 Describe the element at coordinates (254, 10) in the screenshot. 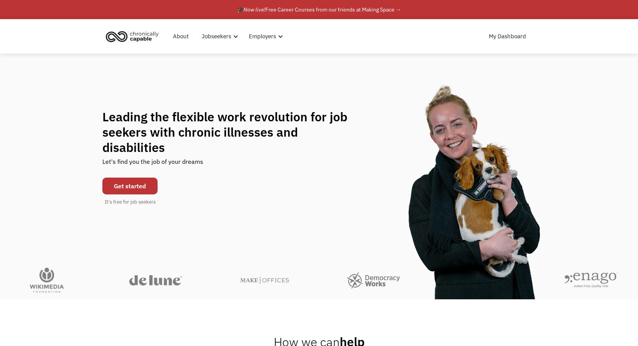

I see `em: Now live!` at that location.